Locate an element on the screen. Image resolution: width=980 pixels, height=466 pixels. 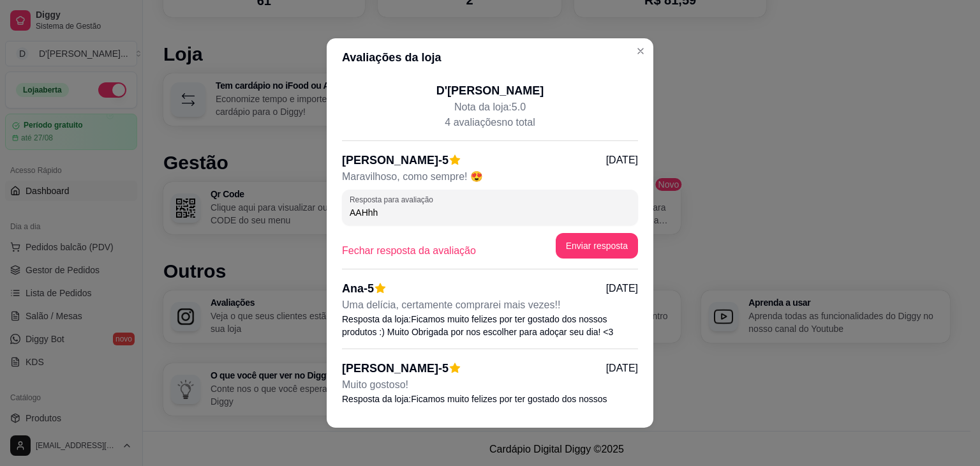
p: Maravilhoso, como sempre! 😍 is located at coordinates (490, 177).